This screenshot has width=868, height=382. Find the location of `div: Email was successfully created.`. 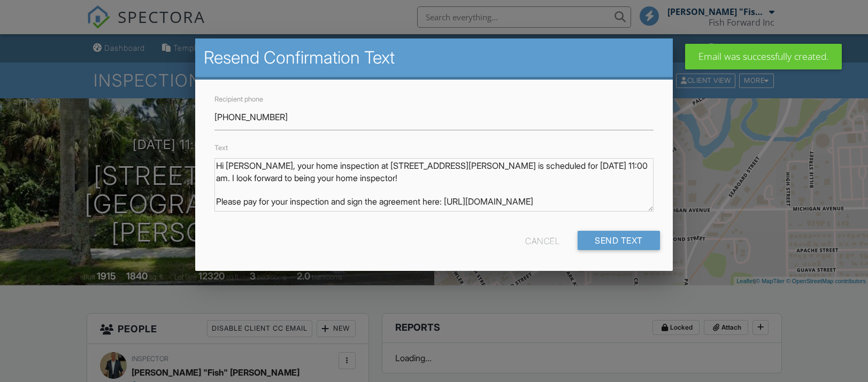

div: Email was successfully created. is located at coordinates (763, 57).